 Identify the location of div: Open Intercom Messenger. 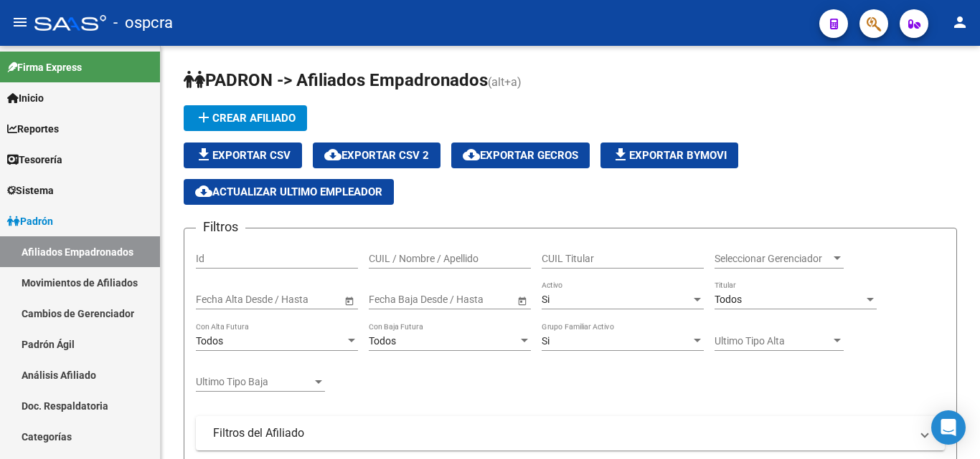
(949, 428).